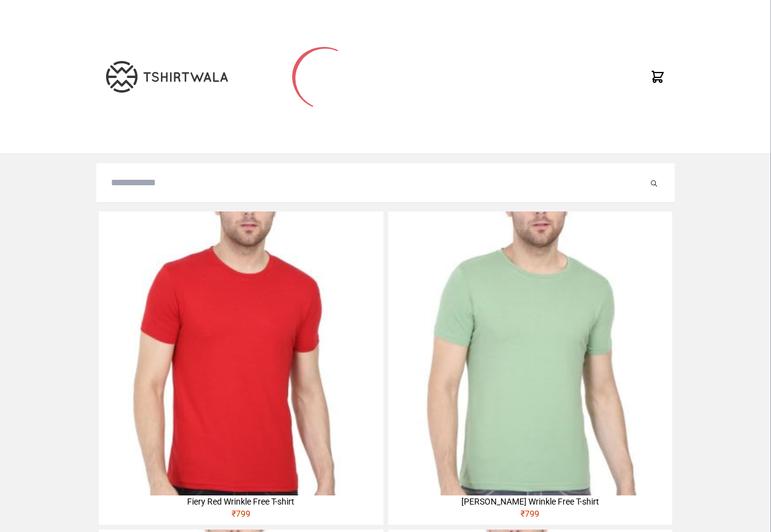  I want to click on img: 4M6A2225-320x320.jpg, so click(241, 353).